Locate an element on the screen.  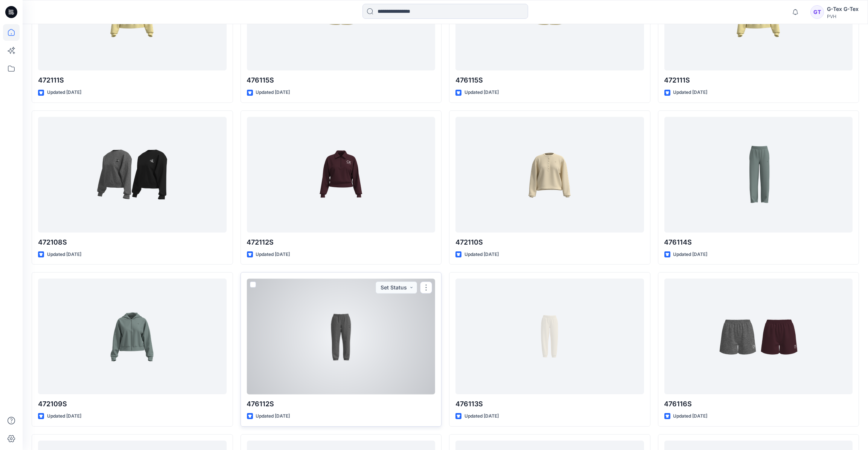
p: 472112S is located at coordinates (341, 242).